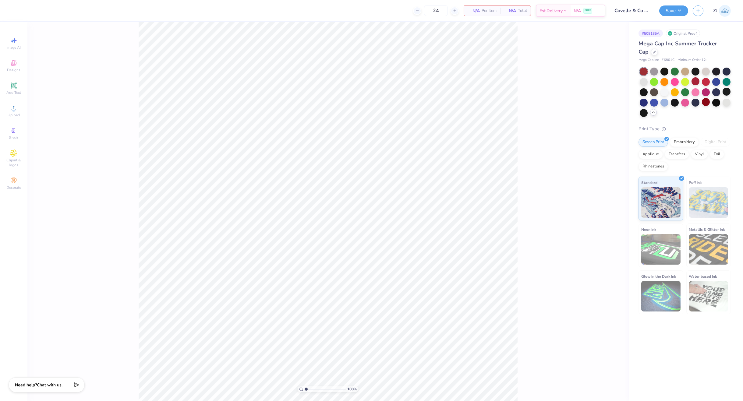  I want to click on div: Transfers, so click(677, 155).